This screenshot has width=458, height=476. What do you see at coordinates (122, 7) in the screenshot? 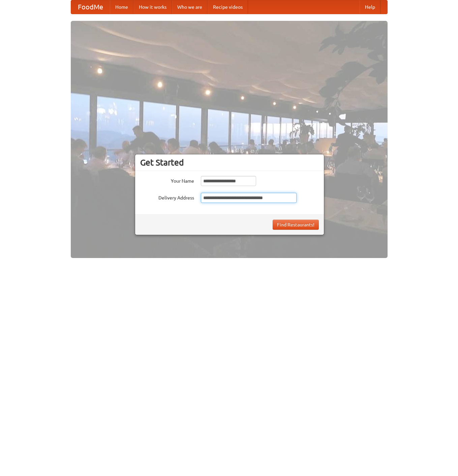
I see `a: Home` at bounding box center [122, 7].